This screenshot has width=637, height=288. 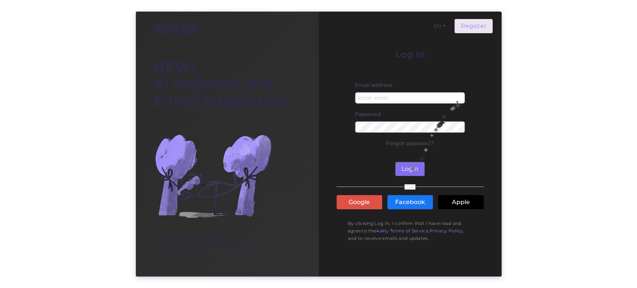 I want to click on label: Password, so click(x=368, y=114).